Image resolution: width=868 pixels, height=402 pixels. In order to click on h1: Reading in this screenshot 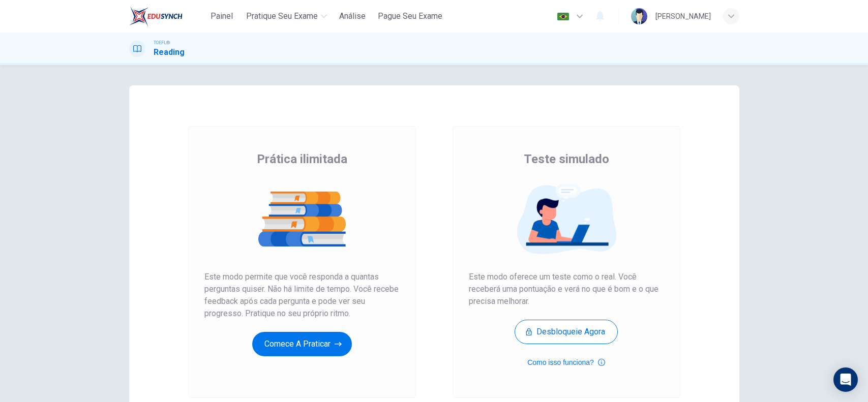, I will do `click(169, 52)`.